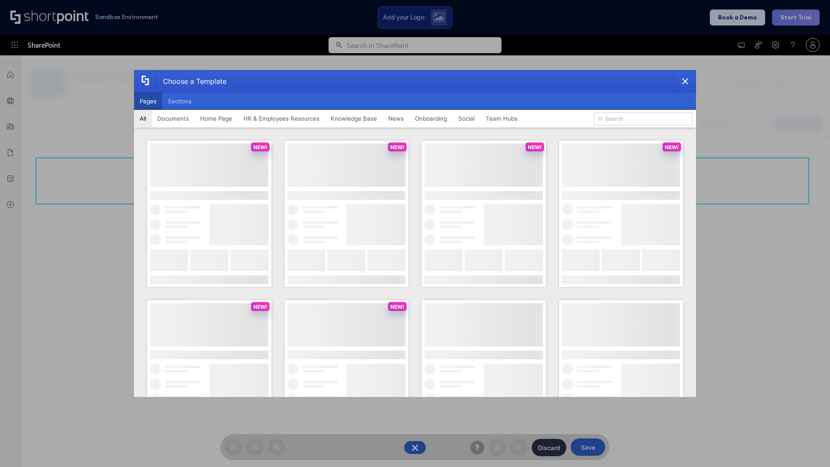 The height and width of the screenshot is (467, 830). I want to click on button: News, so click(396, 118).